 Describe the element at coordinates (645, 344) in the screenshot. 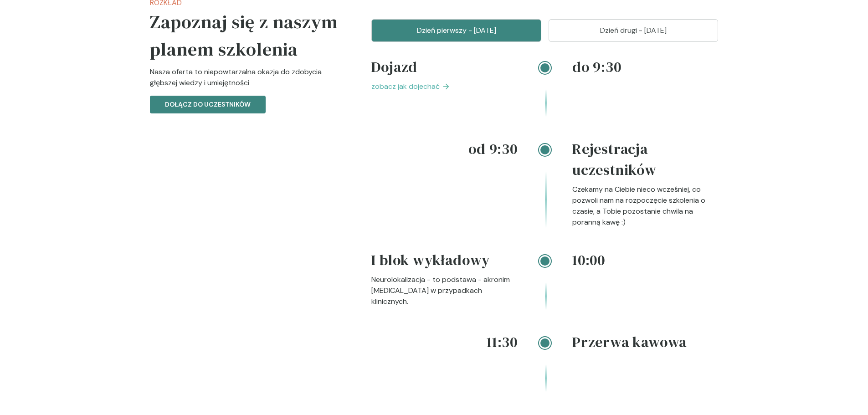

I see `h4: Przerwa kawowa` at that location.